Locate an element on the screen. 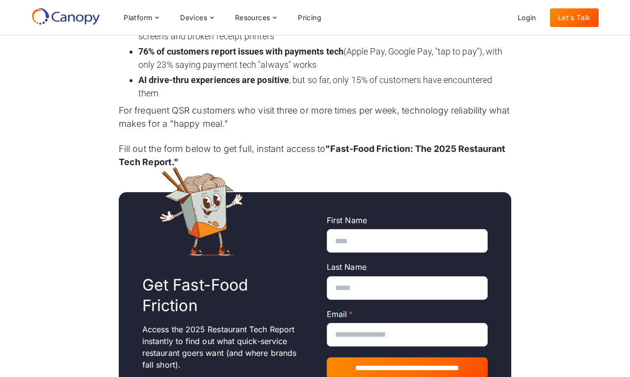  h2: Get Fast-Food Friction is located at coordinates (223, 295).